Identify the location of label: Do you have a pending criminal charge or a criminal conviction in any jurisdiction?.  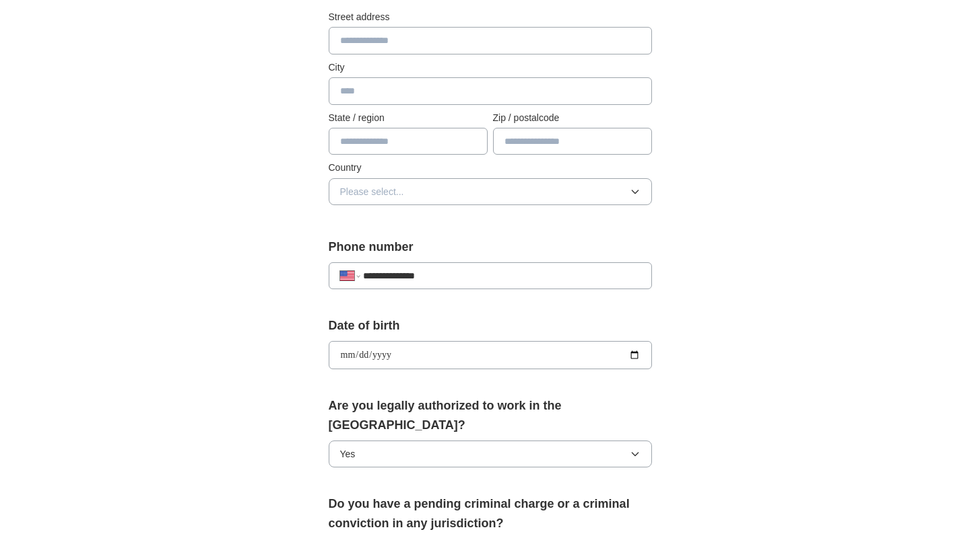
(490, 515).